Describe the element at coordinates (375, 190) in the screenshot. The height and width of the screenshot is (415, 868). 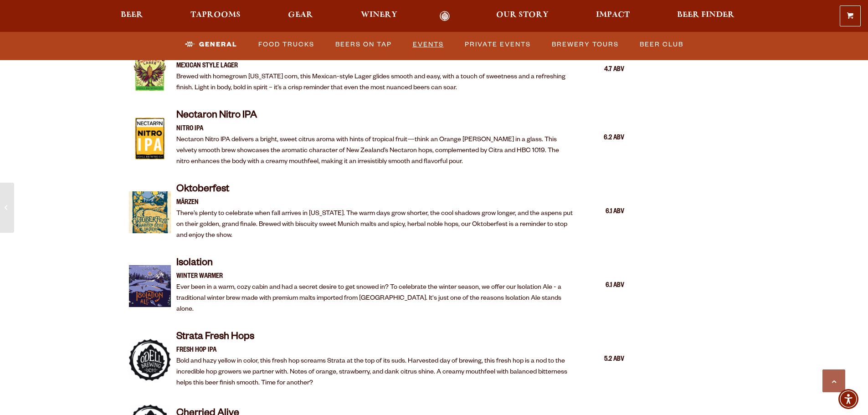
I see `h4: Oktoberfest` at that location.